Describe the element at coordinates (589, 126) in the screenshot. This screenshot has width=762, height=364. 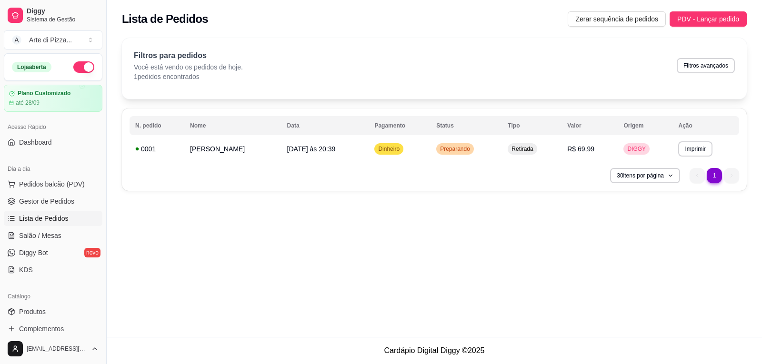
I see `th: Valor` at that location.